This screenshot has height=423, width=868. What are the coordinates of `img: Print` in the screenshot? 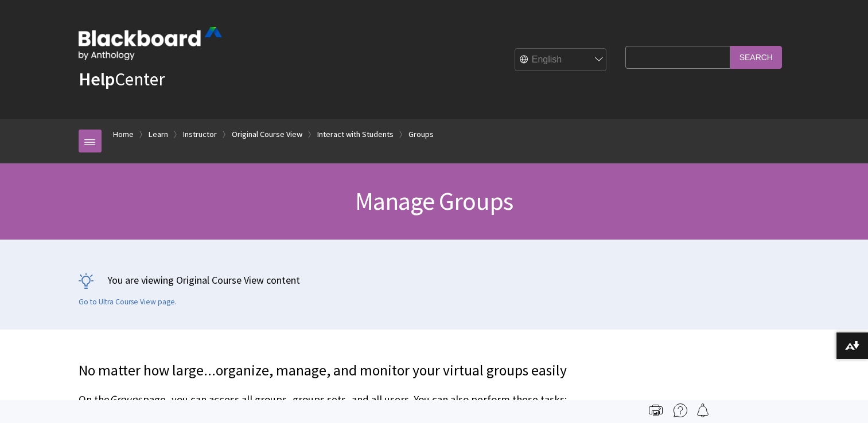 It's located at (656, 411).